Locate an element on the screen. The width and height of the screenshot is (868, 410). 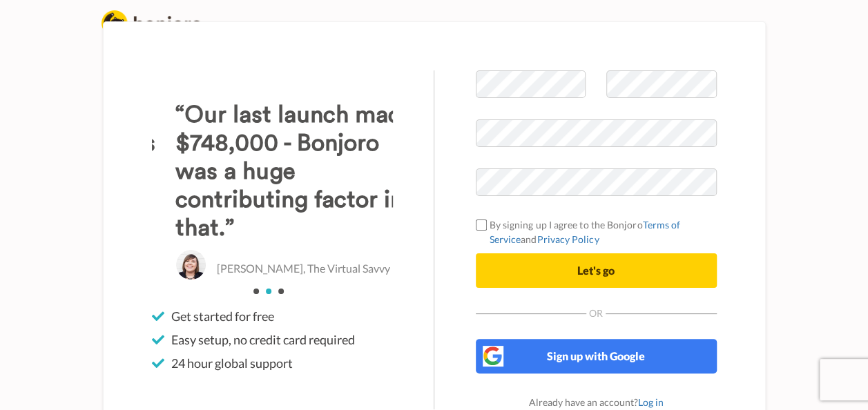
span: Easy setup, no credit card required is located at coordinates (263, 339).